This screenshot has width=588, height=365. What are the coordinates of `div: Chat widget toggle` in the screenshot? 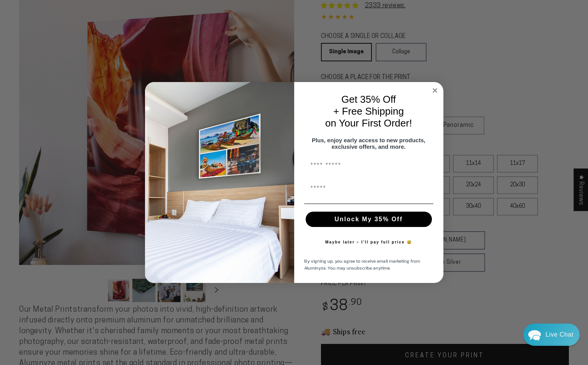 It's located at (551, 335).